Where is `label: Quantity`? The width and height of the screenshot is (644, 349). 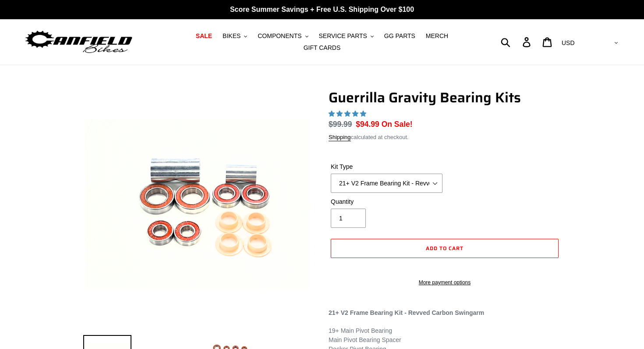
label: Quantity is located at coordinates (386, 202).